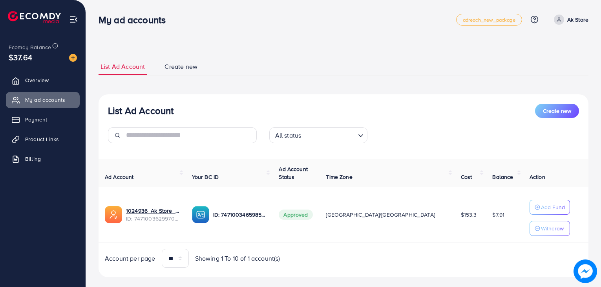 The height and width of the screenshot is (287, 601). Describe the element at coordinates (489, 20) in the screenshot. I see `span: adreach_new_package` at that location.